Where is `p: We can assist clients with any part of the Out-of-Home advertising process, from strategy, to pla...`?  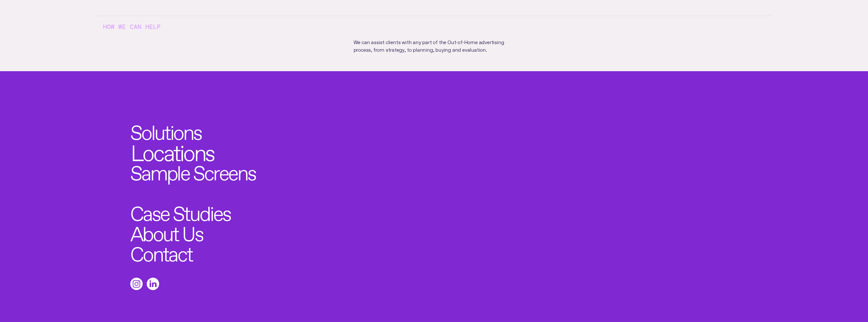 p: We can assist clients with any part of the Out-of-Home advertising process, from strategy, to pla... is located at coordinates (434, 50).